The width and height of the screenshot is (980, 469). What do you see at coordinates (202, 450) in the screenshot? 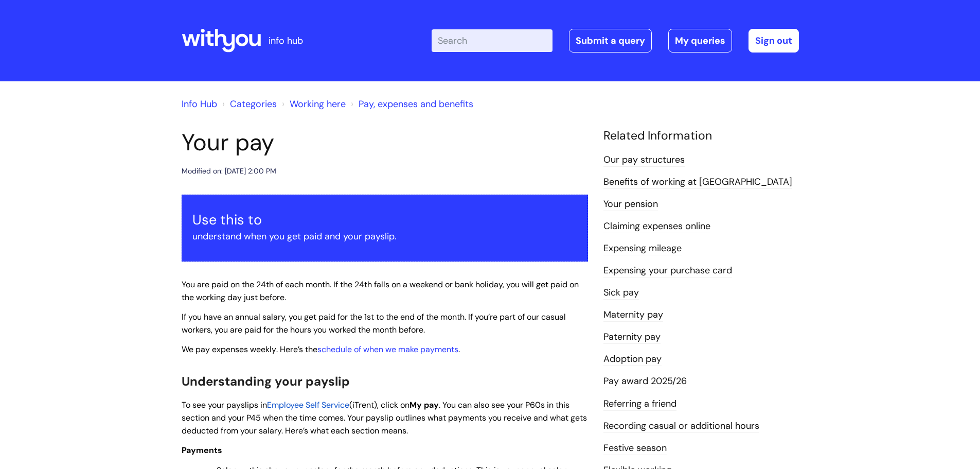
I see `span: Payments` at bounding box center [202, 450].